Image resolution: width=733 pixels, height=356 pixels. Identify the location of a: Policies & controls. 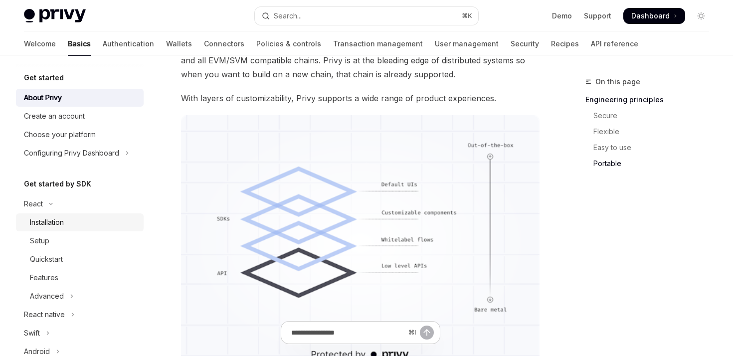
(289, 44).